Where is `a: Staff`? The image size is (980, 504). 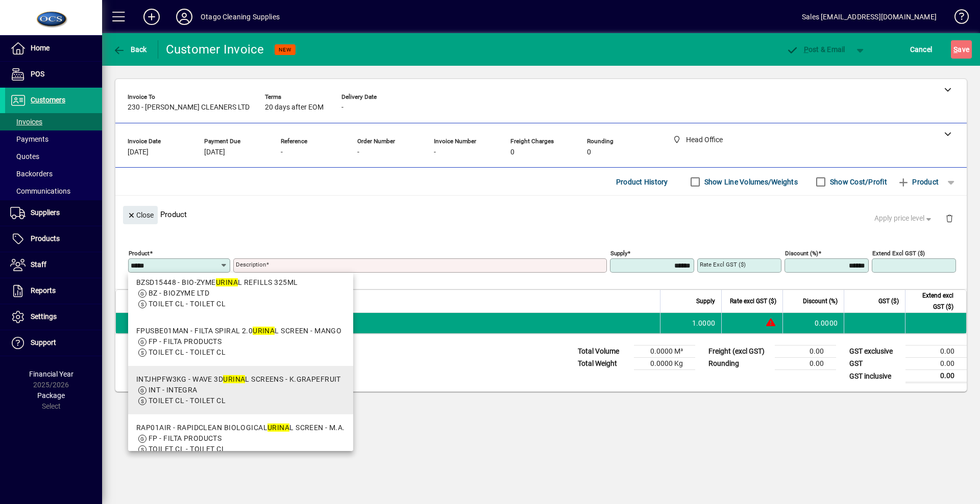 a: Staff is located at coordinates (54, 265).